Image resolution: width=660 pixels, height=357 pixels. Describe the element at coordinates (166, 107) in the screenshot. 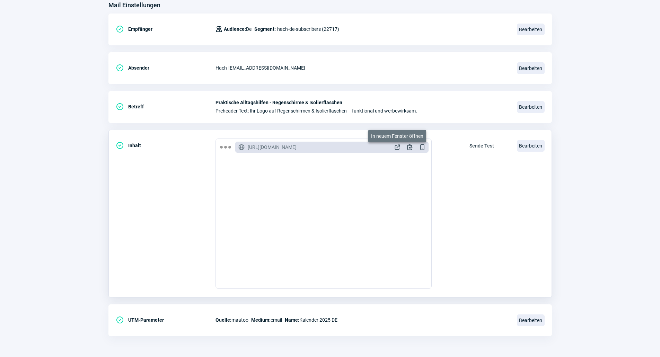

I see `div: Betreff` at that location.